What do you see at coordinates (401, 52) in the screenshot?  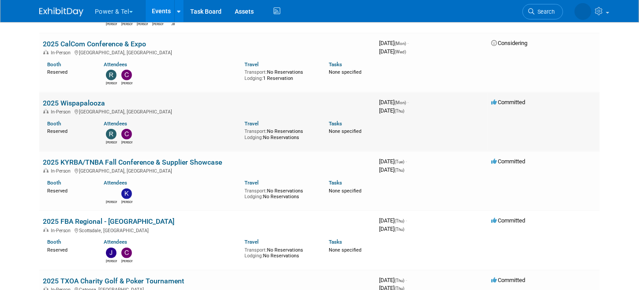 I see `span: (Wed)` at bounding box center [401, 52].